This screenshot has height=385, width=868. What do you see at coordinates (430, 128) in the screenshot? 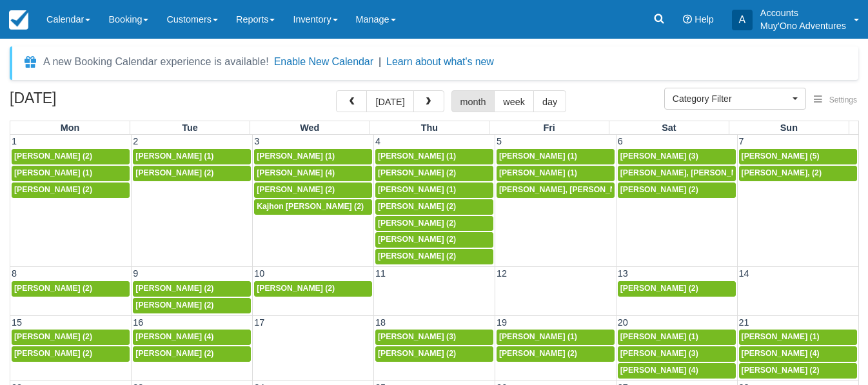
I see `span: Thu` at bounding box center [430, 128].